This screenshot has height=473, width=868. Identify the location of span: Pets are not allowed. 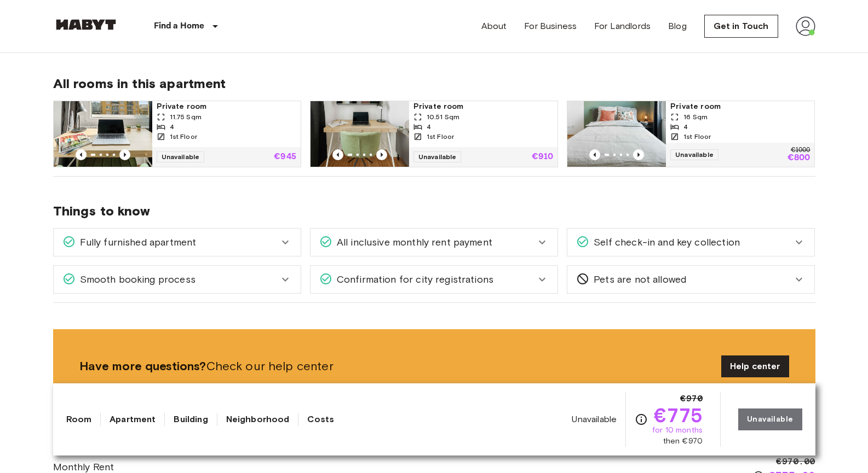
(637, 280).